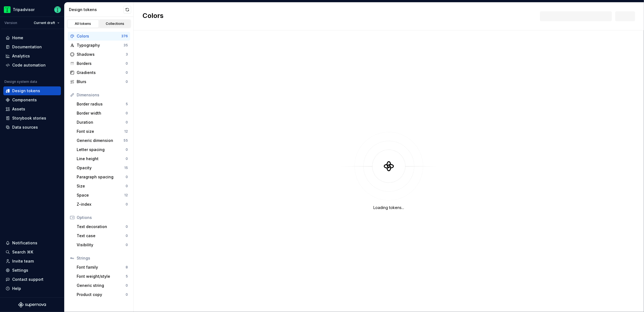  I want to click on svg: Supernova Logo, so click(32, 305).